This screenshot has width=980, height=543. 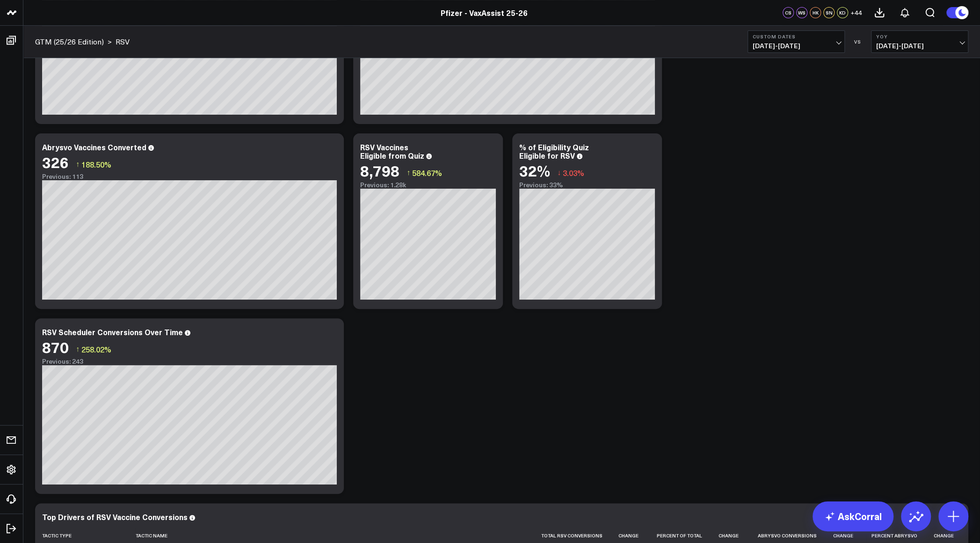 I want to click on div: RSV Vaccines Eligible from Quiz, so click(x=392, y=151).